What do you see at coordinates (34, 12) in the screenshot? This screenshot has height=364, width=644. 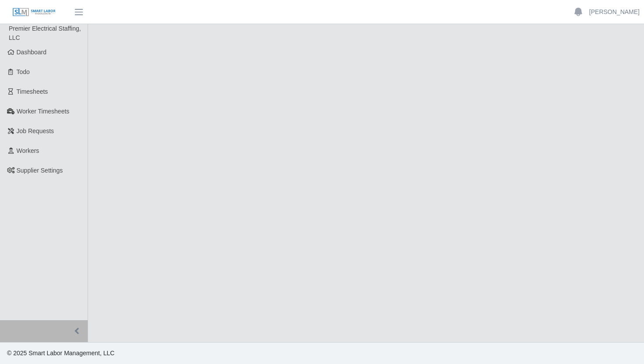 I see `img: SLM Logo` at bounding box center [34, 12].